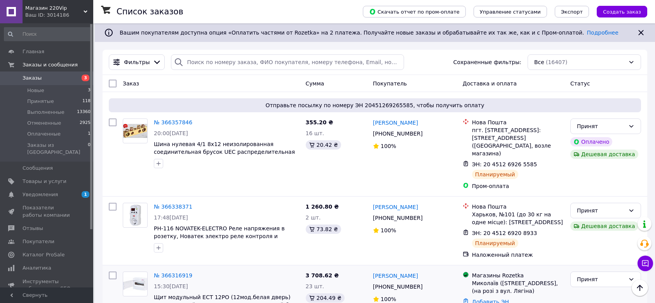  Describe the element at coordinates (325, 298) in the screenshot. I see `div: 204.49 ₴` at that location.